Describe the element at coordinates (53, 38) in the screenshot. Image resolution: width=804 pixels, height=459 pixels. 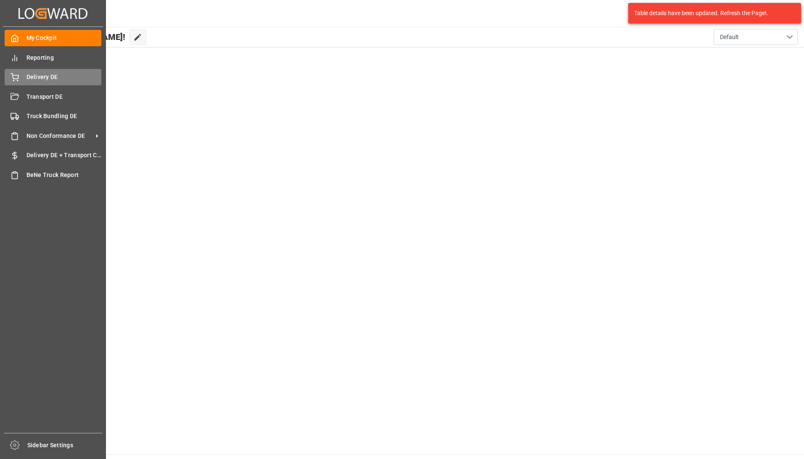
I see `a: My Cockpit` at that location.